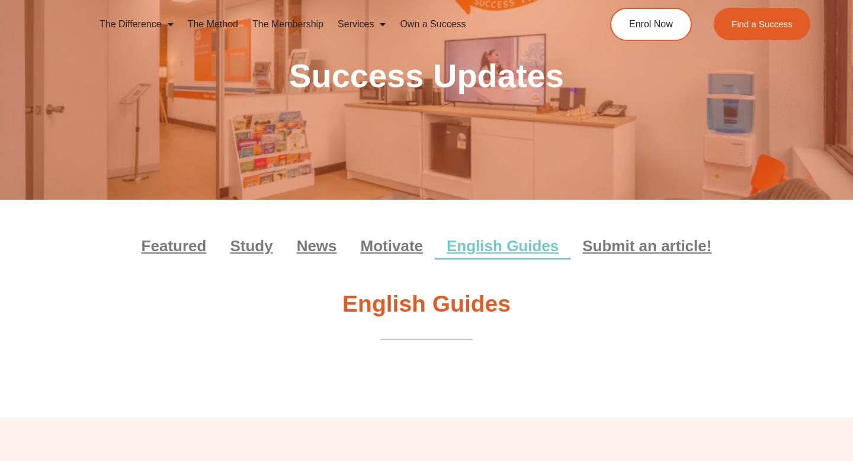 Image resolution: width=853 pixels, height=461 pixels. Describe the element at coordinates (174, 246) in the screenshot. I see `a: Featured` at that location.